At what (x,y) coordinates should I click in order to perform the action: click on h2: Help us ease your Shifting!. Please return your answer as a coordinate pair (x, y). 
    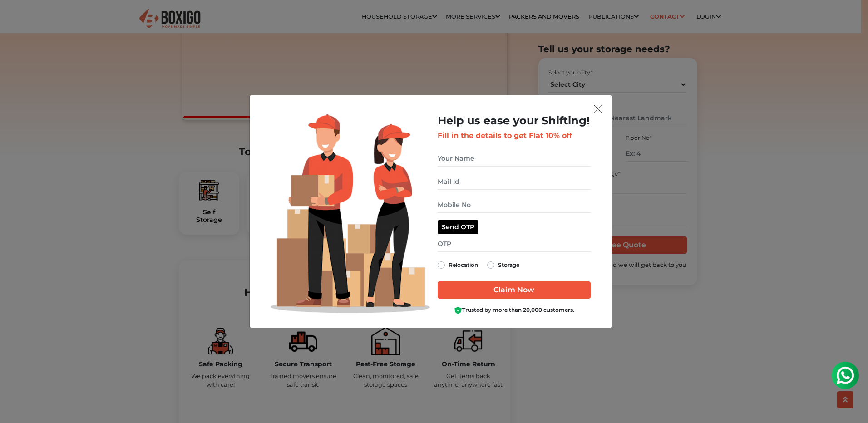
    Looking at the image, I should click on (514, 121).